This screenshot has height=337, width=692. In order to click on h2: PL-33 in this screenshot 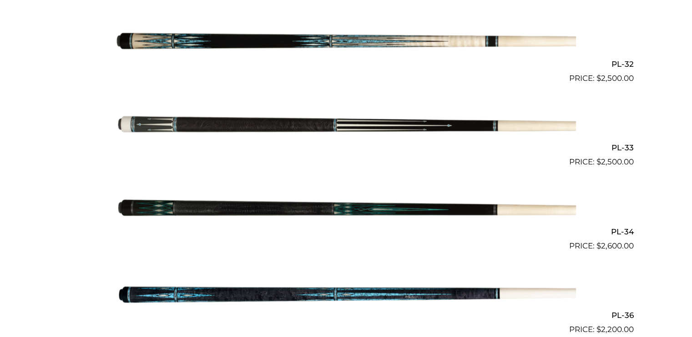, I will do `click(346, 148)`.